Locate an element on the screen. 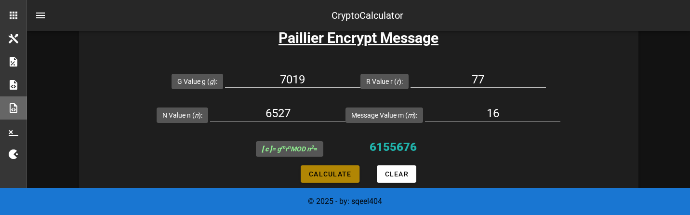  b: [ c ] is located at coordinates (267, 149).